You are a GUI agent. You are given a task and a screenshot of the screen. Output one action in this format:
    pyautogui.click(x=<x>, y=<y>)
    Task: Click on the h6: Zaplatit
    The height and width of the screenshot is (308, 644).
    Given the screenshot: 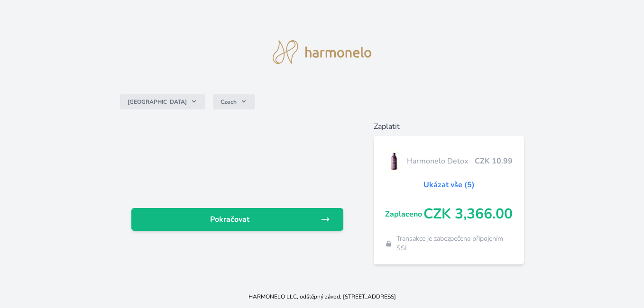 What is the action you would take?
    pyautogui.click(x=449, y=126)
    